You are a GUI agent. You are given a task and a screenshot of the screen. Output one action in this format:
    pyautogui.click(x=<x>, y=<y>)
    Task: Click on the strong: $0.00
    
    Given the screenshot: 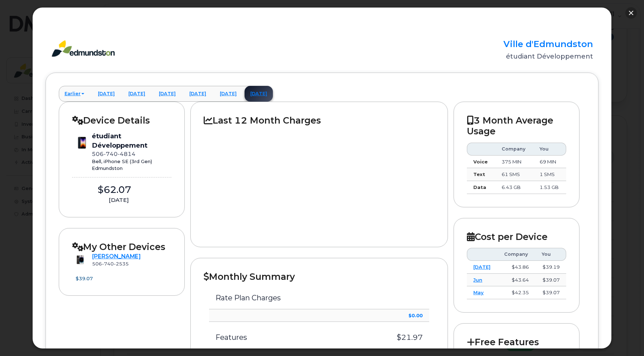 What is the action you would take?
    pyautogui.click(x=416, y=315)
    